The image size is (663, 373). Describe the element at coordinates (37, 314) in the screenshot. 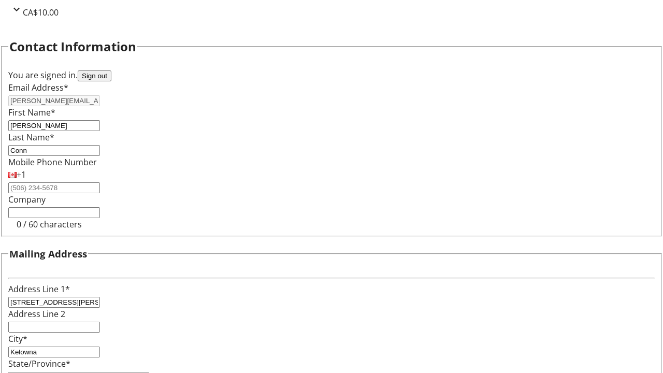

I see `label: Address Line 2` at that location.